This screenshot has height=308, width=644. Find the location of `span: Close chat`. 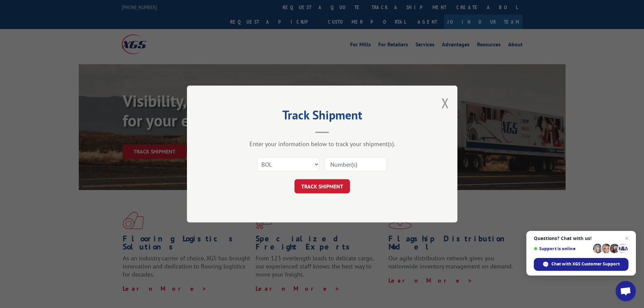

span: Close chat is located at coordinates (626, 238).